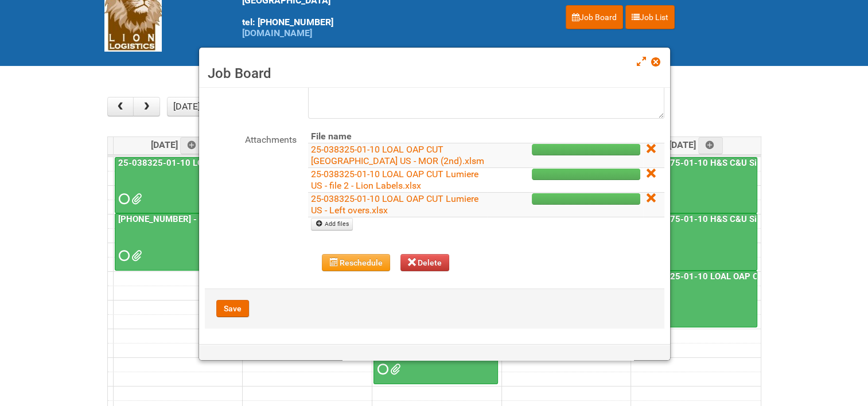  I want to click on a: 25-033275-01-10 H&S C&U Single Product Test (Day 2 of 2), so click(695, 185).